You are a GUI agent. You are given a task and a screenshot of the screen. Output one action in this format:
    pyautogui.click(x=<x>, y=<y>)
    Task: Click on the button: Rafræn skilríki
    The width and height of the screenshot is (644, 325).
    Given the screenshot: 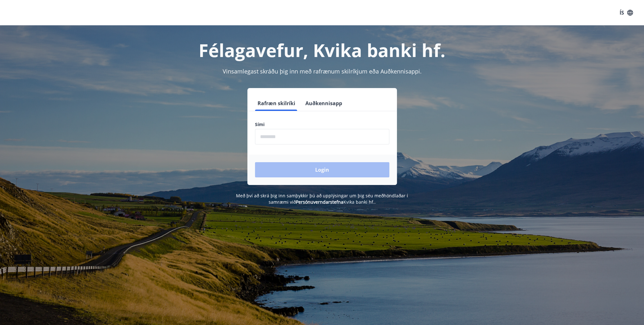 What is the action you would take?
    pyautogui.click(x=276, y=103)
    